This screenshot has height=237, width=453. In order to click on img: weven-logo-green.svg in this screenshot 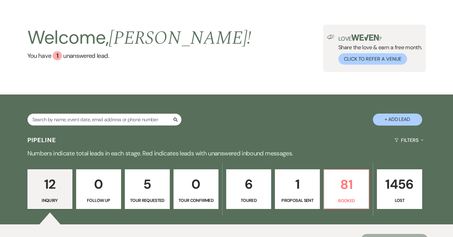, I will do `click(365, 38)`.